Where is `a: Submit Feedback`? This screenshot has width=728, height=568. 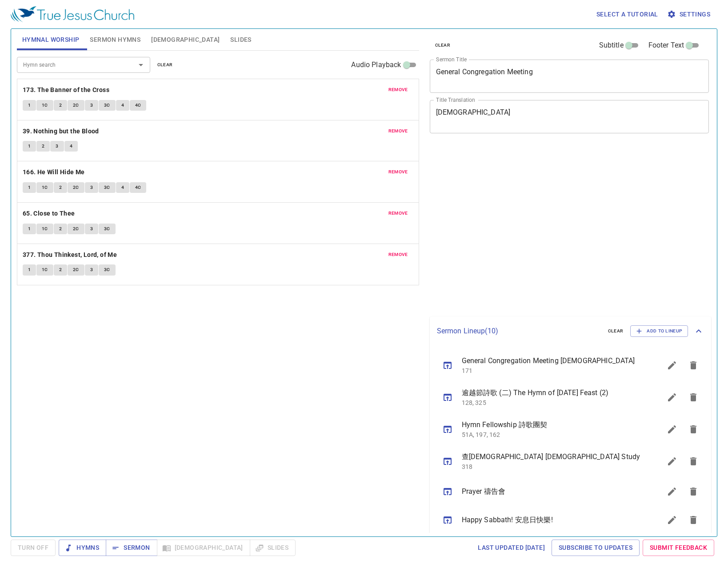 a: Submit Feedback is located at coordinates (678, 547).